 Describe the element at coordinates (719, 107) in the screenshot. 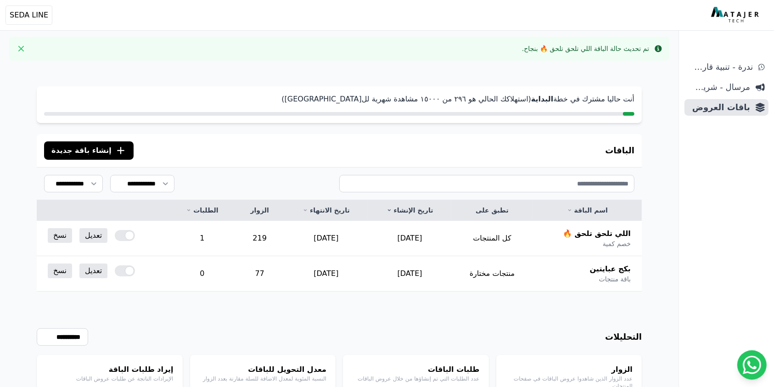

I see `span: باقات العروض` at that location.